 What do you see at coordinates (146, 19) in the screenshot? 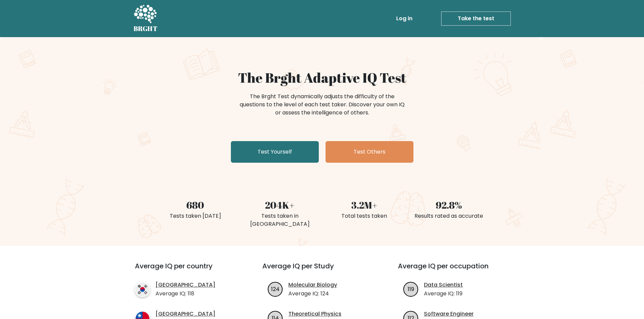
I see `a: BRGHT` at bounding box center [146, 19].